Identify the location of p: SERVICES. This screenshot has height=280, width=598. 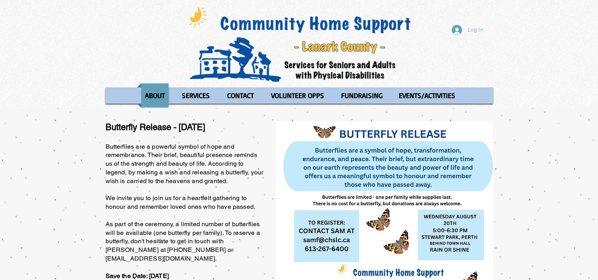
(196, 95).